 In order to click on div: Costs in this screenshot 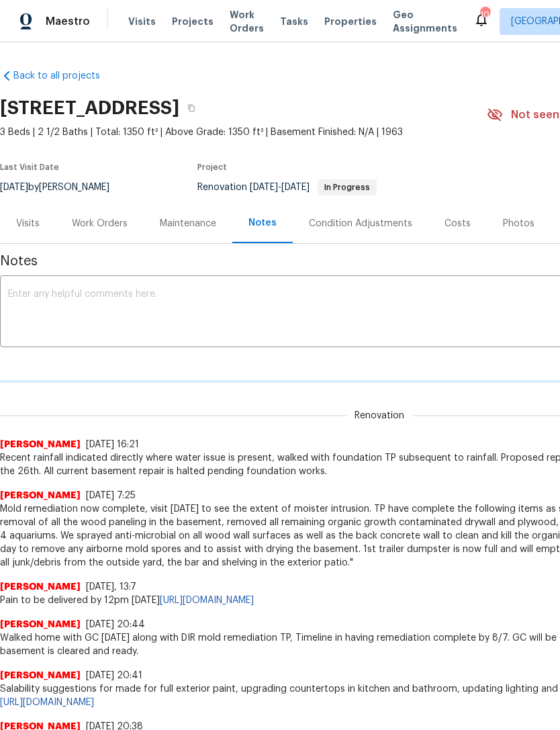, I will do `click(457, 223)`.